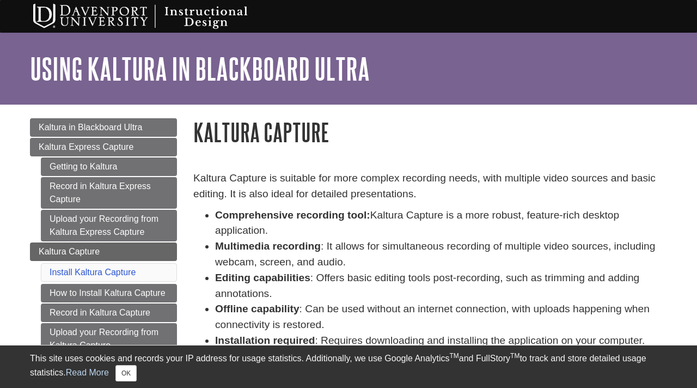 The width and height of the screenshot is (697, 388). Describe the element at coordinates (268, 246) in the screenshot. I see `strong: Multimedia recording` at that location.